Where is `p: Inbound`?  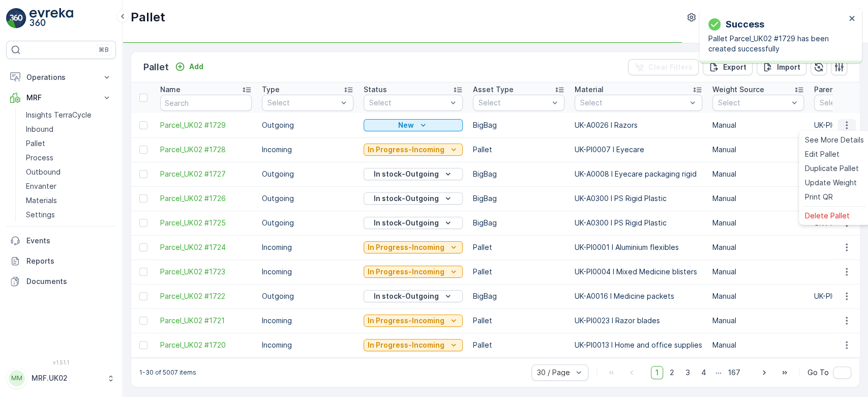 p: Inbound is located at coordinates (40, 129).